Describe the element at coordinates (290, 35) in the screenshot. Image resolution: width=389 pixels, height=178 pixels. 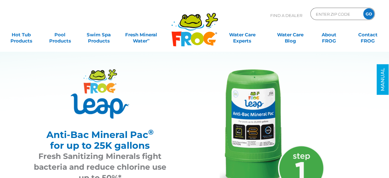
I see `a: Water CareBlog` at that location.